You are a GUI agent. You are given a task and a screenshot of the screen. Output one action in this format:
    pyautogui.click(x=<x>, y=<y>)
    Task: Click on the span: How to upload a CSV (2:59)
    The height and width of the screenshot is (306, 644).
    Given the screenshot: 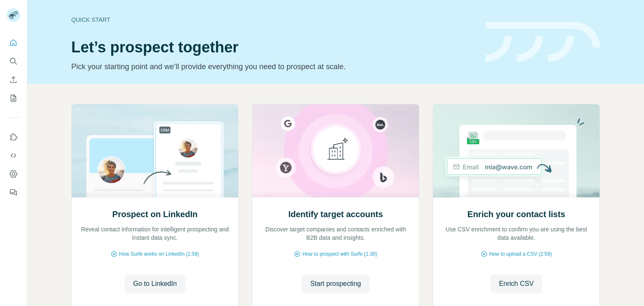 What is the action you would take?
    pyautogui.click(x=520, y=254)
    